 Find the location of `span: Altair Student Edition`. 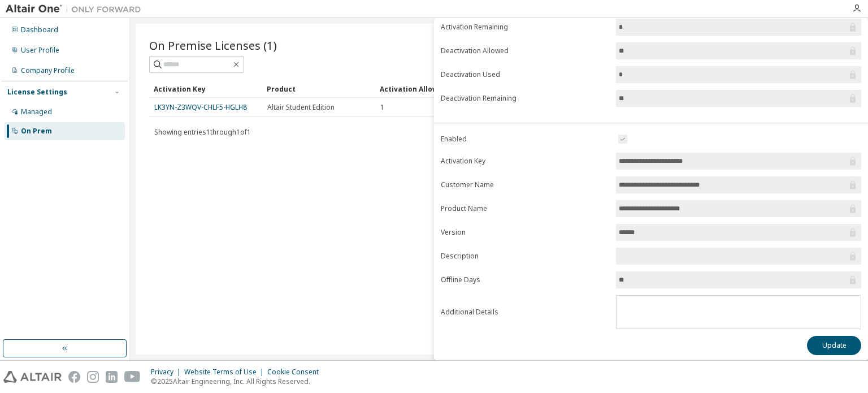

span: Altair Student Edition is located at coordinates (301, 107).